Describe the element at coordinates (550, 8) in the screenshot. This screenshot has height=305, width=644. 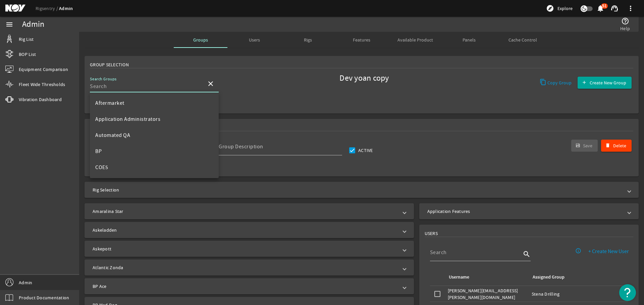
I see `mat-icon: explore` at that location.